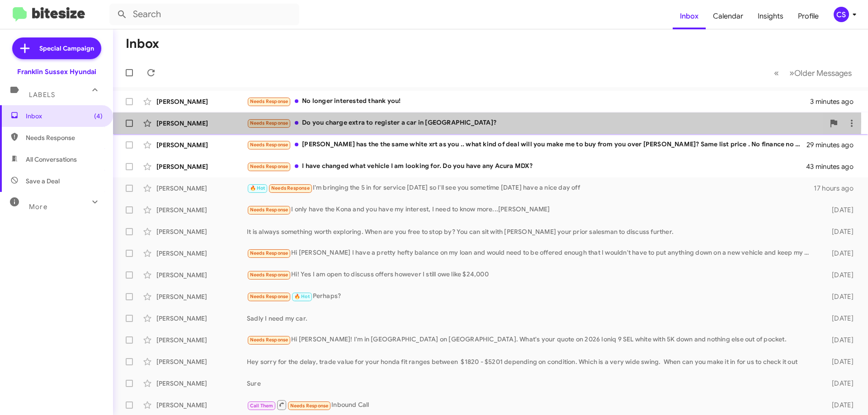  I want to click on span: Special Campaign, so click(66, 48).